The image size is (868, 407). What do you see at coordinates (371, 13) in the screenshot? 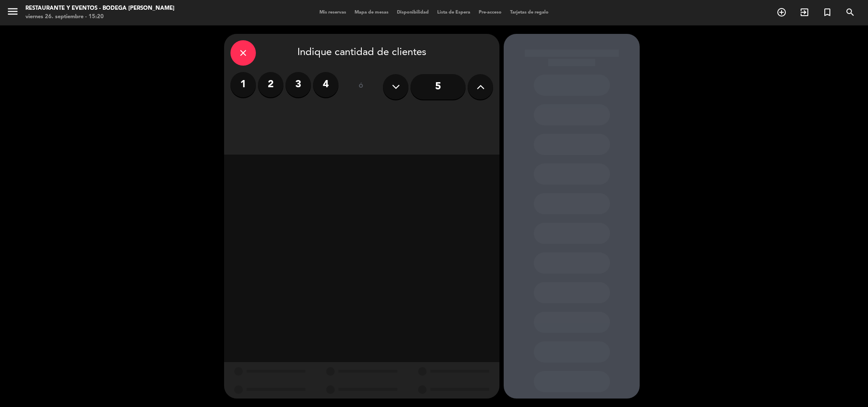
I see `span: Mapa de mesas` at bounding box center [371, 13].